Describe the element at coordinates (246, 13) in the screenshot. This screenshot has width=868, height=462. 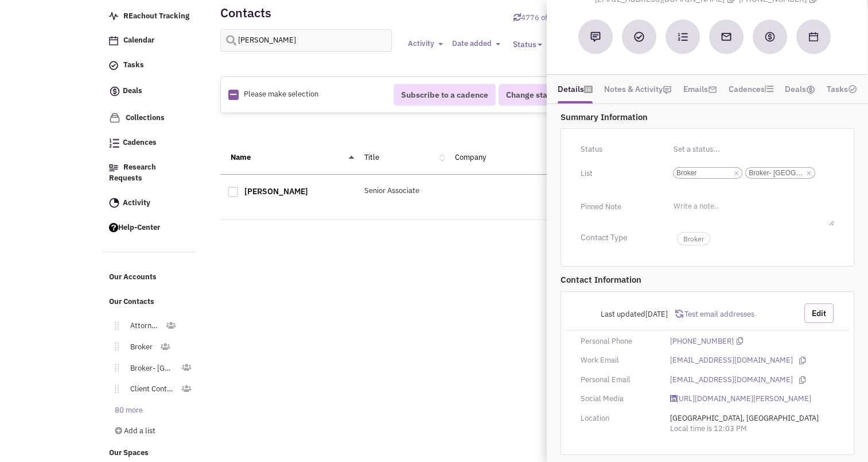
I see `h2: Contacts` at that location.